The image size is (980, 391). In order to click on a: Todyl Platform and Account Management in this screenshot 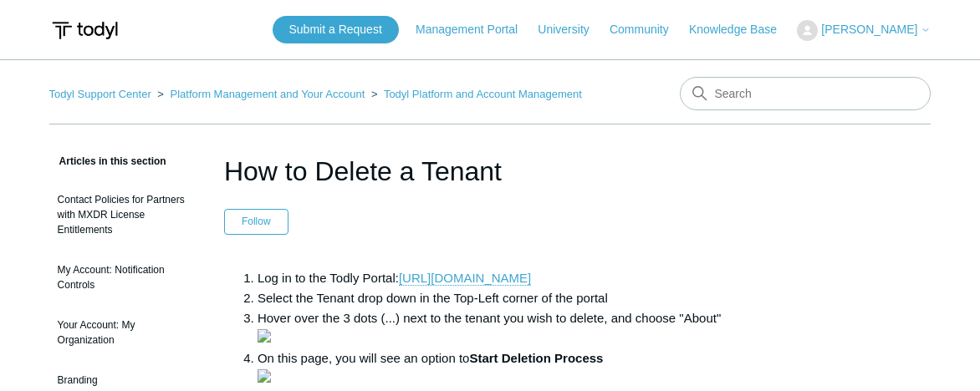, I will do `click(482, 94)`.